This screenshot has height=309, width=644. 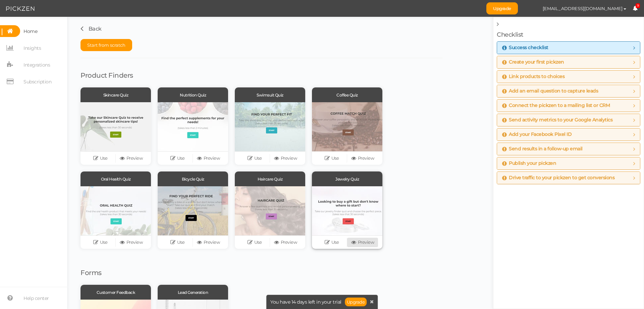 What do you see at coordinates (107, 45) in the screenshot?
I see `button: Start from scratch` at bounding box center [107, 45].